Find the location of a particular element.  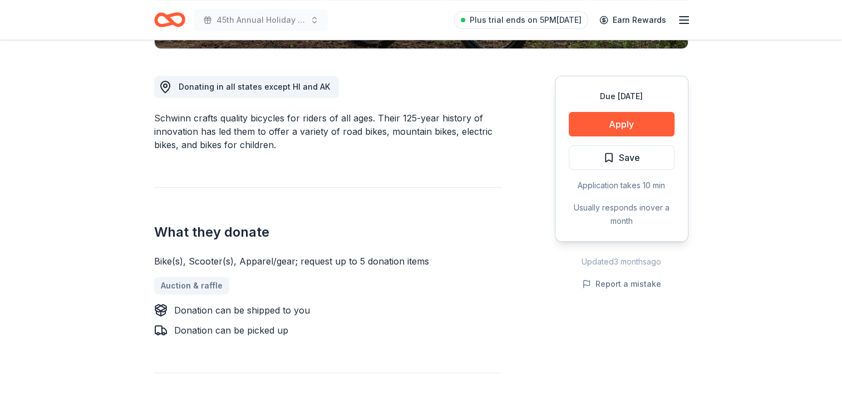

h2: What they donate is located at coordinates (328, 232).